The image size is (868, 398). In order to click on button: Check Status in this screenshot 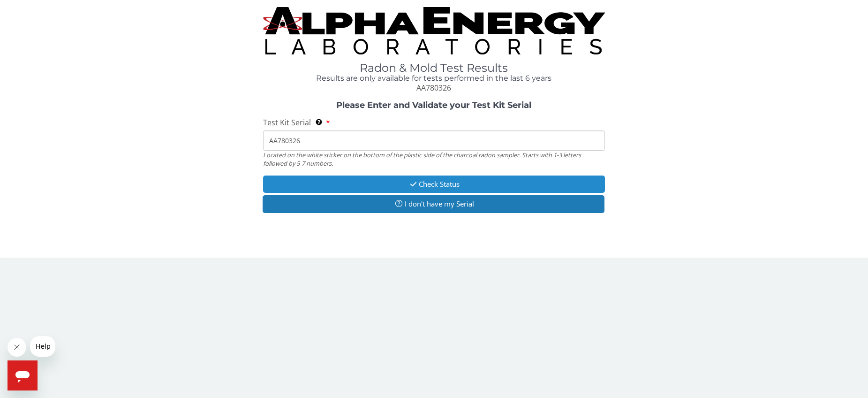, I will do `click(434, 184)`.